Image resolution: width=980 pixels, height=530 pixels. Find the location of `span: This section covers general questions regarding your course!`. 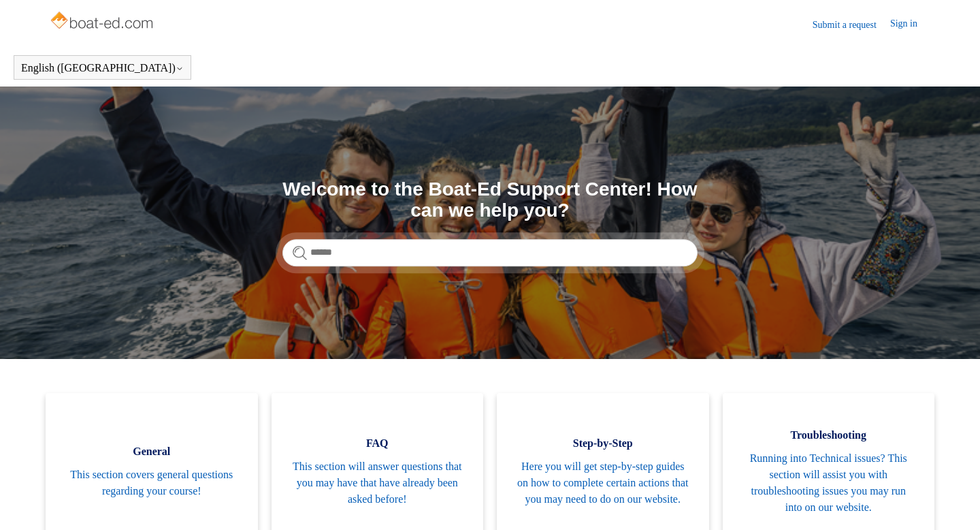

span: This section covers general questions regarding your course! is located at coordinates (151, 483).